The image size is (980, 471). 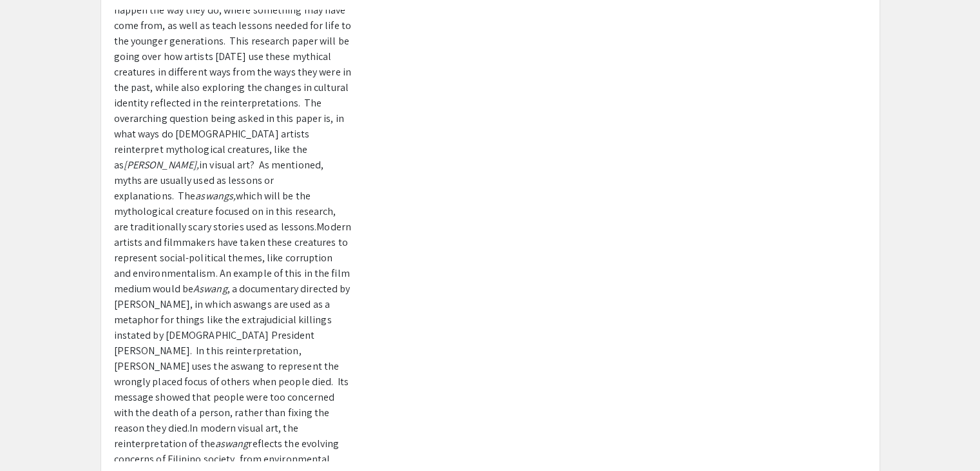 I want to click on span: Modern artists and filmmakers have taken these creatures to represent social-political themes, li..., so click(x=233, y=257).